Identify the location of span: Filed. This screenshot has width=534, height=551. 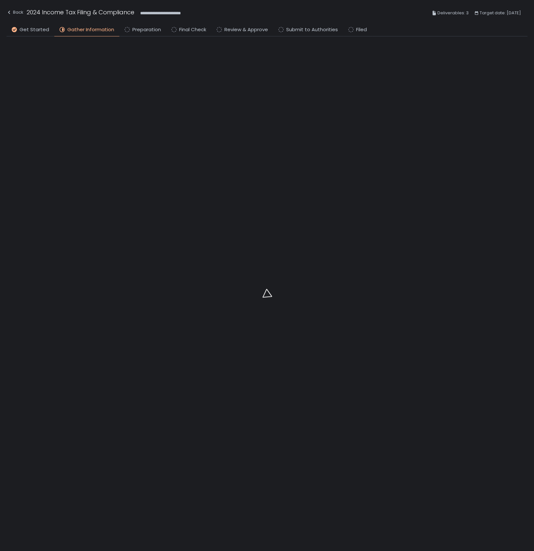
(361, 30).